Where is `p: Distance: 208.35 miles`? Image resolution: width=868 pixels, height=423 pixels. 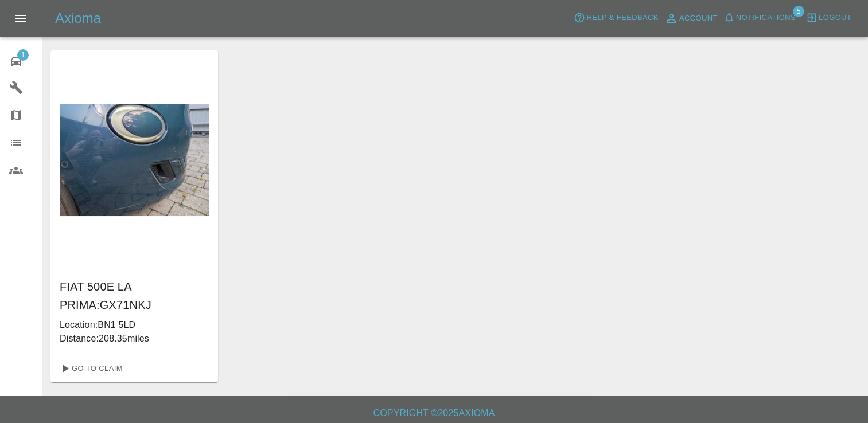 p: Distance: 208.35 miles is located at coordinates (134, 339).